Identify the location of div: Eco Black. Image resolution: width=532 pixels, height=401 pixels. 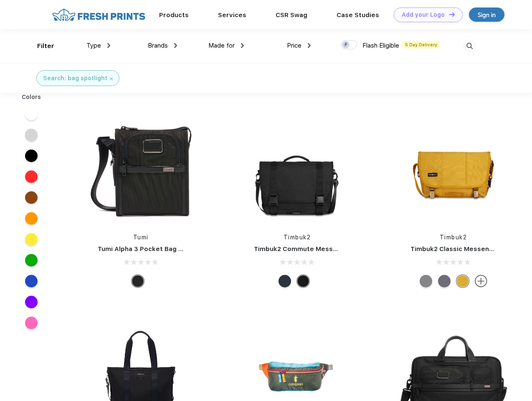
(303, 282).